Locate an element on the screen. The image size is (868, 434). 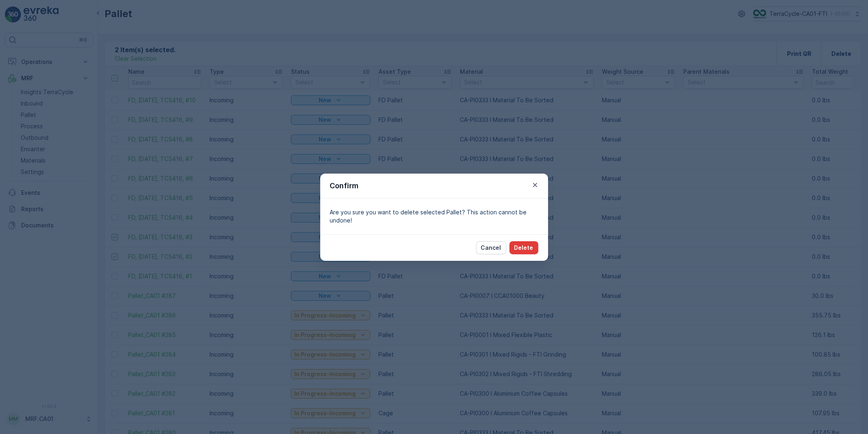
p: Cancel is located at coordinates (491, 247).